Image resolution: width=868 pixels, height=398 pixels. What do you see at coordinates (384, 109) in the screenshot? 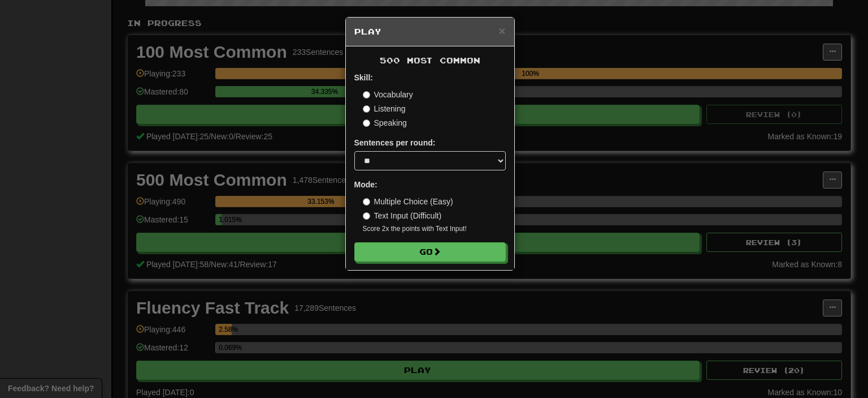
I see `label: Listening` at bounding box center [384, 109].